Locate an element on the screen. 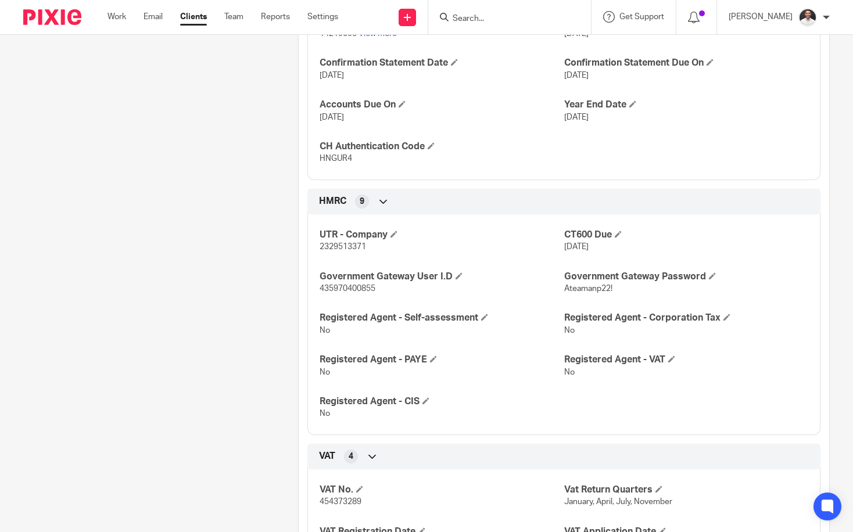  a: Clients is located at coordinates (193, 17).